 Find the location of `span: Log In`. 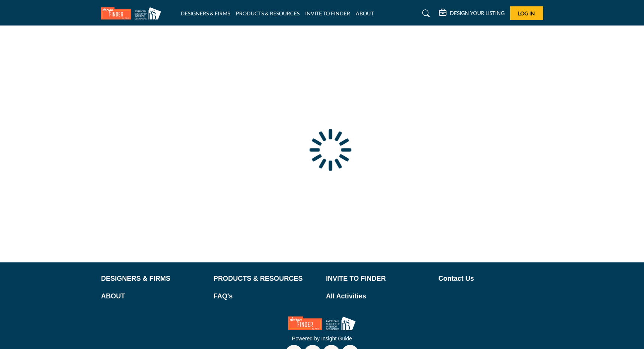

span: Log In is located at coordinates (526, 13).